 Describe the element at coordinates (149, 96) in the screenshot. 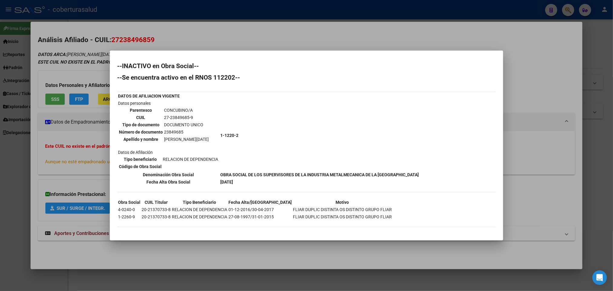

I see `b: DATOS DE AFILIACION VIGENTE` at that location.